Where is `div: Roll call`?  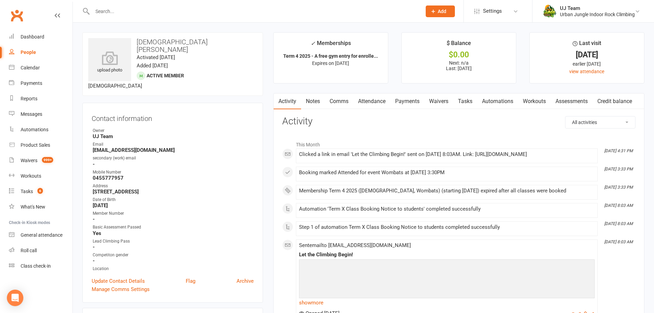 div: Roll call is located at coordinates (29, 250).